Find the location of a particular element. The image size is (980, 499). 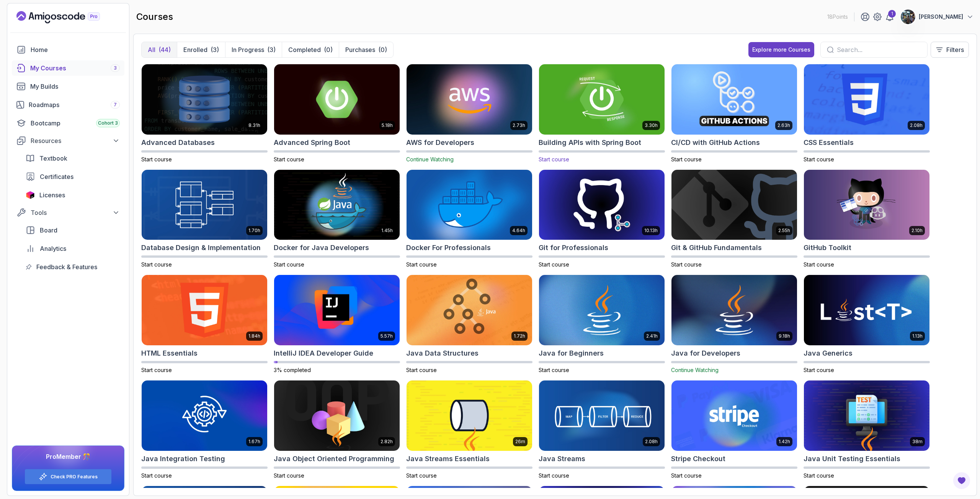

a: textbook is located at coordinates (73, 158).